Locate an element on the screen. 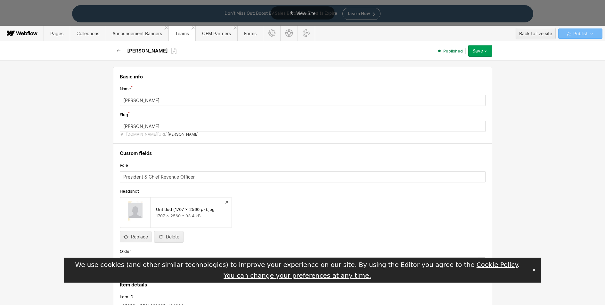  span: View Site is located at coordinates (306, 13).